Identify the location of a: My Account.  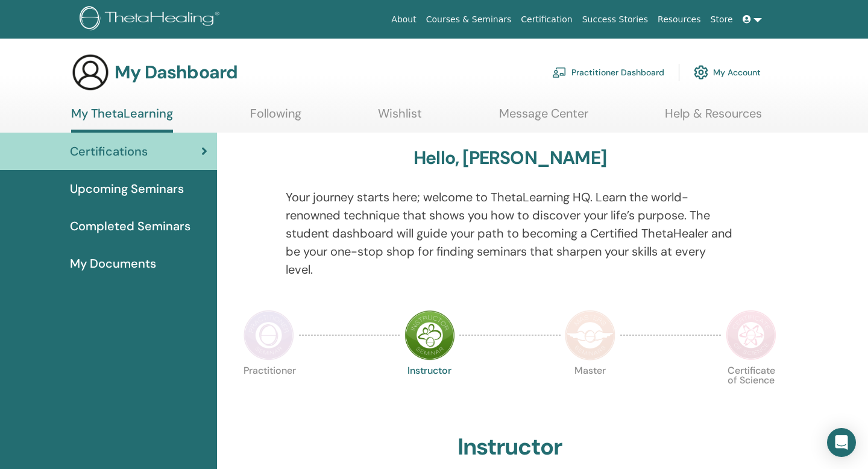
(727, 73).